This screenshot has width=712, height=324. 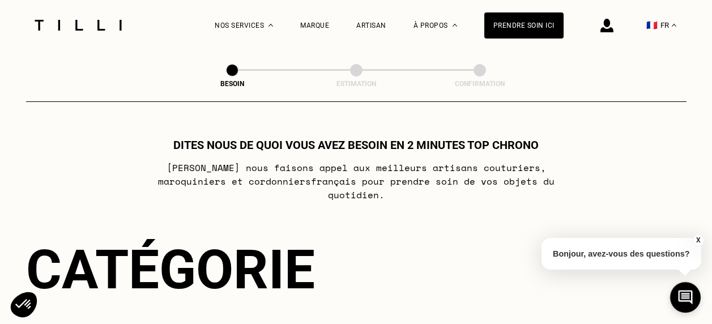 I want to click on img: Menu déroulant, so click(x=271, y=25).